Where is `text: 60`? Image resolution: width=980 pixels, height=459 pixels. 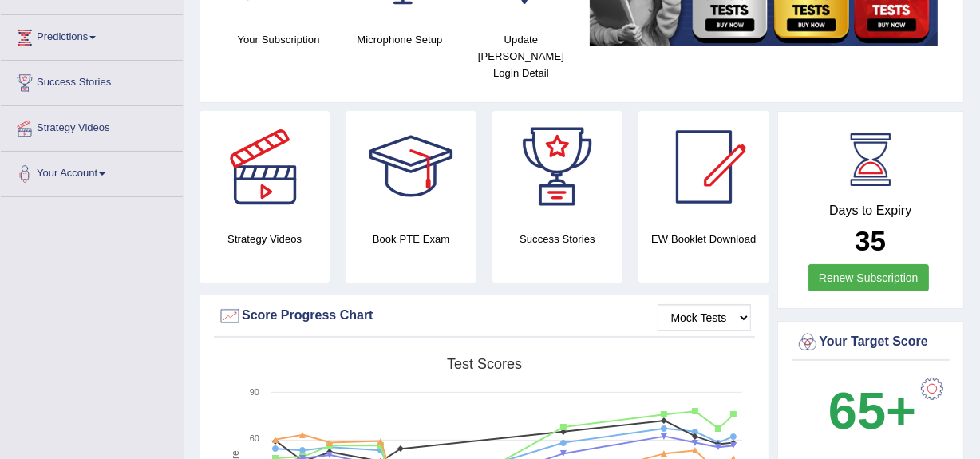
text: 60 is located at coordinates (254, 439).